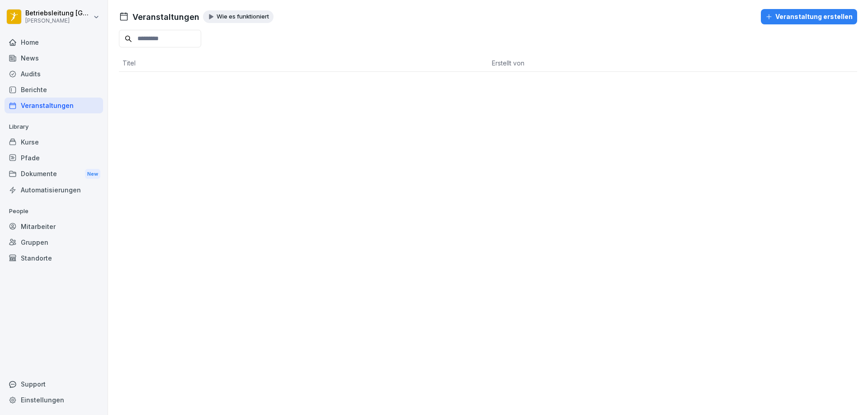 The width and height of the screenshot is (868, 415). Describe the element at coordinates (809, 17) in the screenshot. I see `div: Veranstaltung erstellen` at that location.